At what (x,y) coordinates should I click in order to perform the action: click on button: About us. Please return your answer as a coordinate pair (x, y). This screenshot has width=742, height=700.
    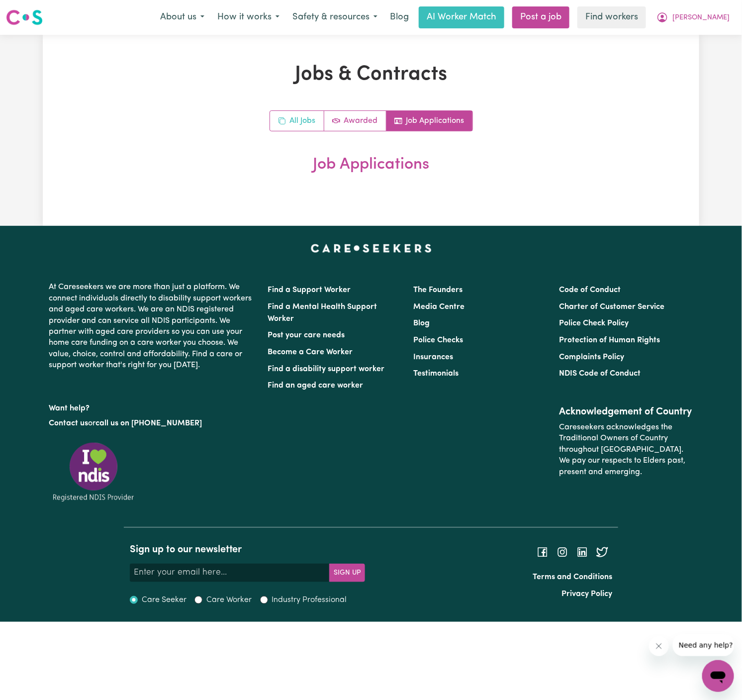
    Looking at the image, I should click on (182, 18).